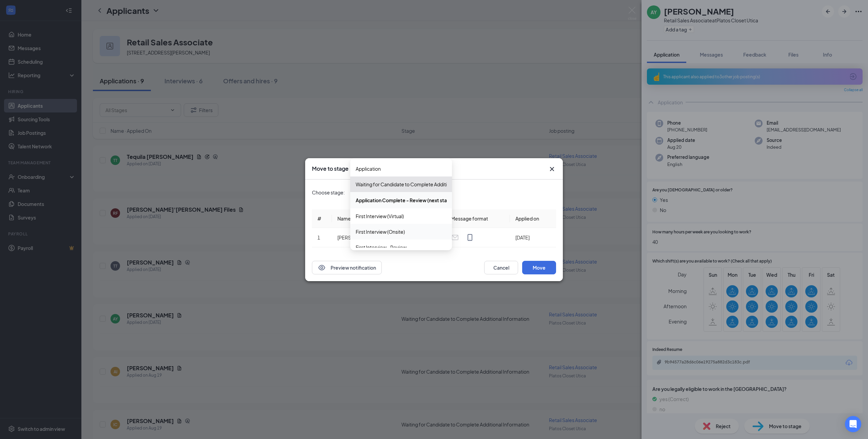 The image size is (868, 439). What do you see at coordinates (533, 219) in the screenshot?
I see `th: Applied on` at bounding box center [533, 219].